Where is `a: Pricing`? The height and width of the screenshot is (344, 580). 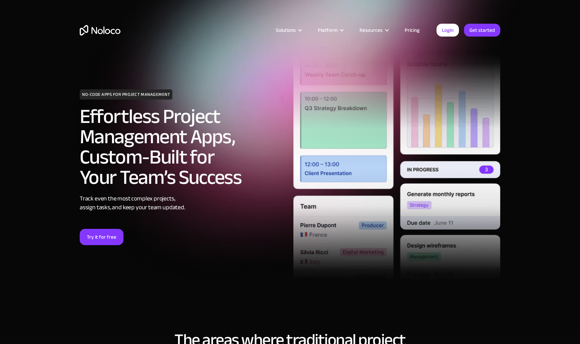 a: Pricing is located at coordinates (412, 30).